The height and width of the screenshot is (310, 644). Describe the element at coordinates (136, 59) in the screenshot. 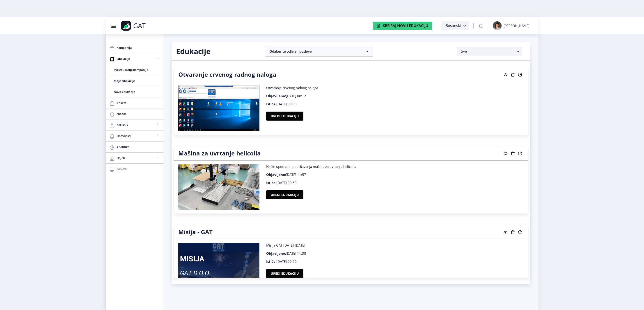

I see `span: Edukacije` at that location.